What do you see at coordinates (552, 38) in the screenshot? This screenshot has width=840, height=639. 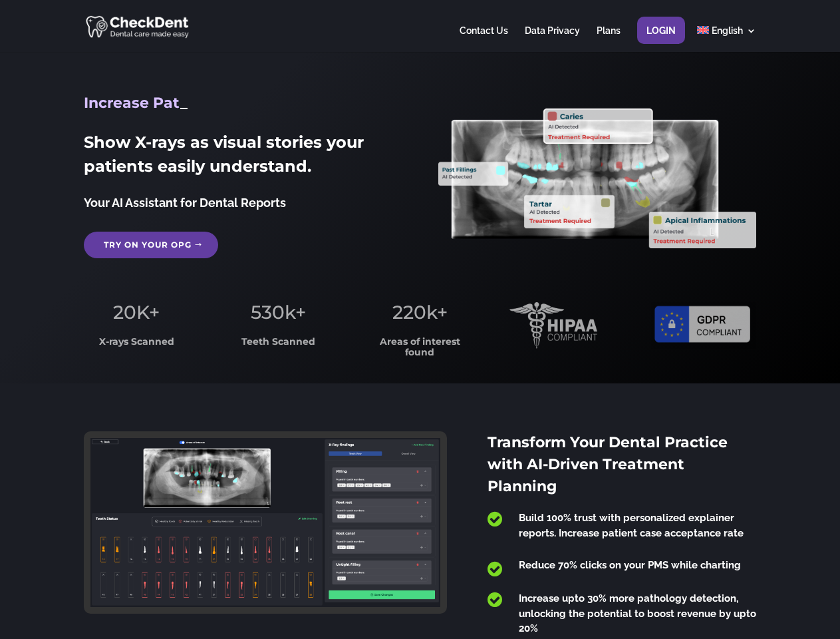 I see `a: Data Privacy` at bounding box center [552, 38].